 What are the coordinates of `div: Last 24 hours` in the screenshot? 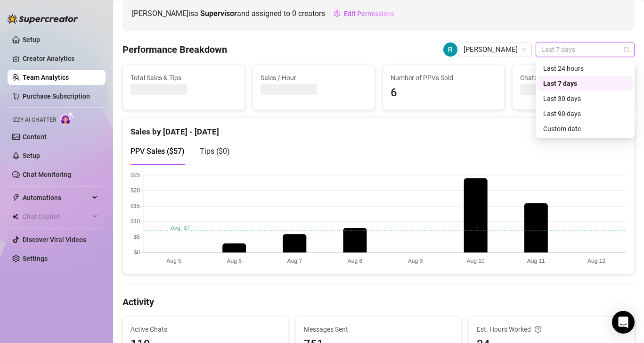 It's located at (585, 68).